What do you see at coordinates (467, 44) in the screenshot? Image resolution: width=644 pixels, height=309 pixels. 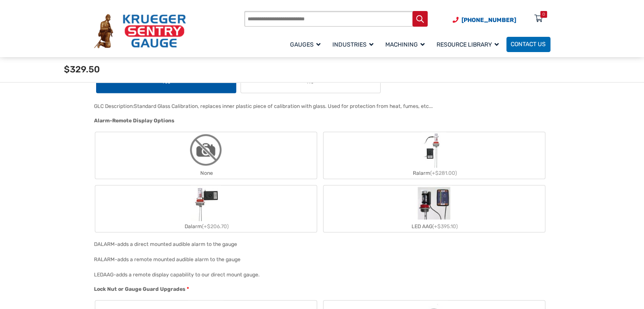 I see `span: Resource Library` at bounding box center [467, 44].